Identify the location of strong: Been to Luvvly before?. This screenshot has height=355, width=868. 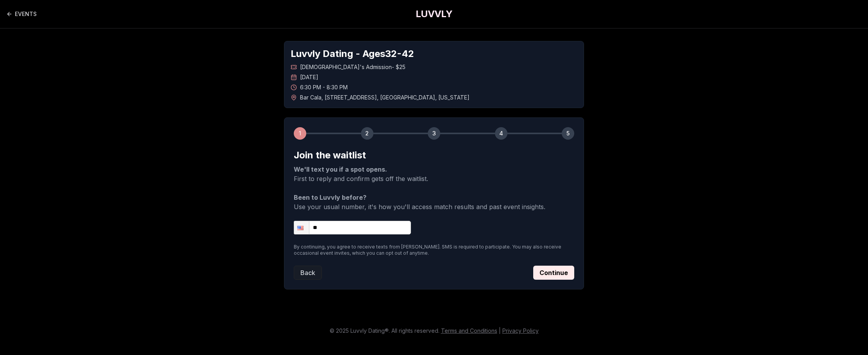
(330, 197).